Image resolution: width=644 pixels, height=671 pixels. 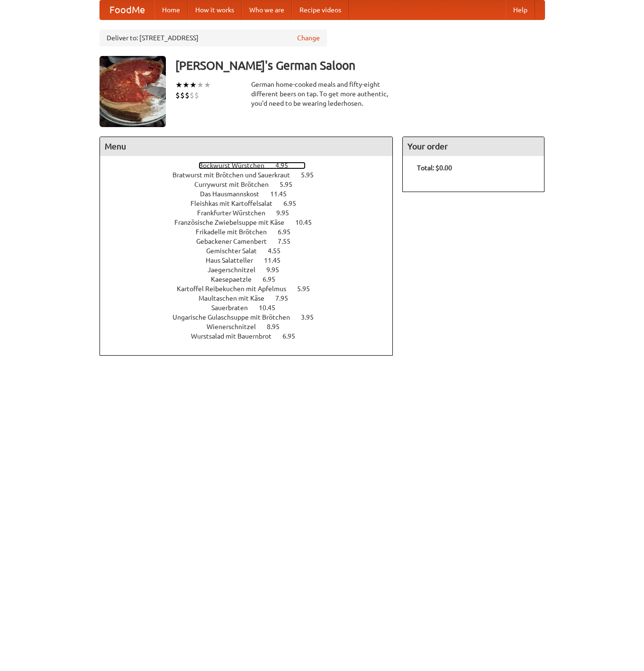 What do you see at coordinates (251, 326) in the screenshot?
I see `a: Wienerschnitzel 8.95` at bounding box center [251, 326].